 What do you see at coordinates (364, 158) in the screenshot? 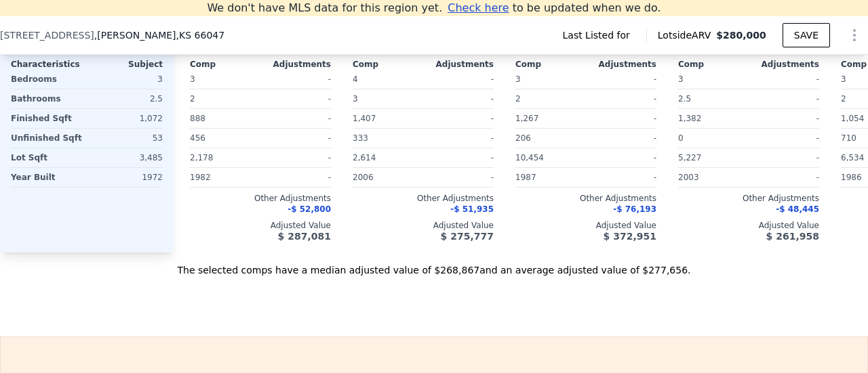
I see `span: 2,614` at bounding box center [364, 158].